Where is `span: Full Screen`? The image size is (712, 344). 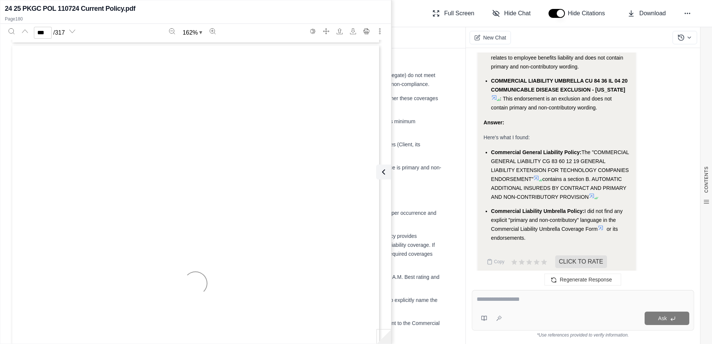
span: Full Screen is located at coordinates (459, 13).